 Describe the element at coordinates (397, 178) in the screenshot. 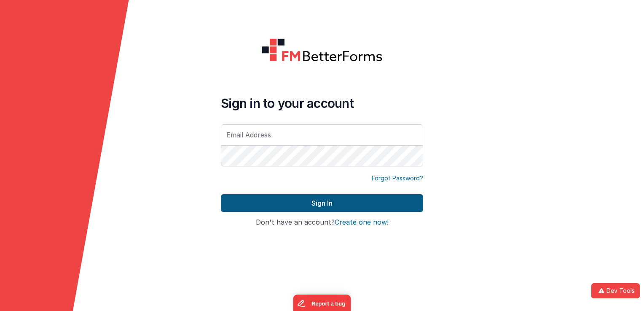

I see `a: Forgot Password?` at that location.